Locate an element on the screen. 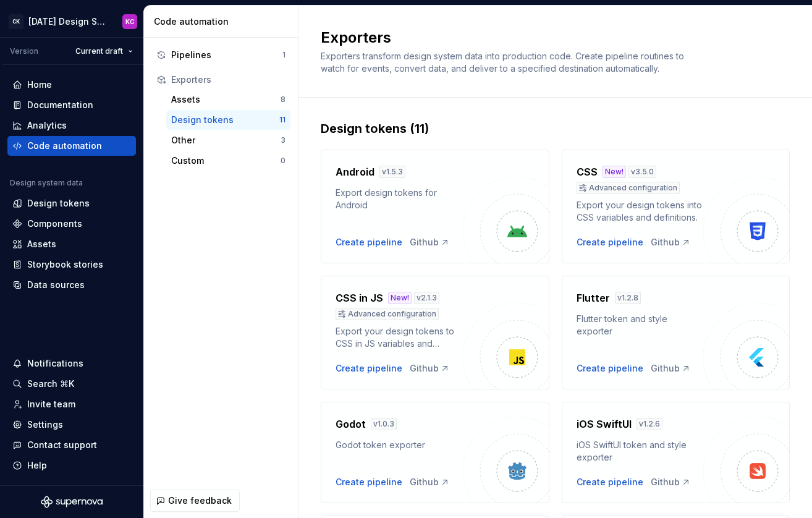 Image resolution: width=812 pixels, height=518 pixels. div: Design tokens (11) is located at coordinates (555, 129).